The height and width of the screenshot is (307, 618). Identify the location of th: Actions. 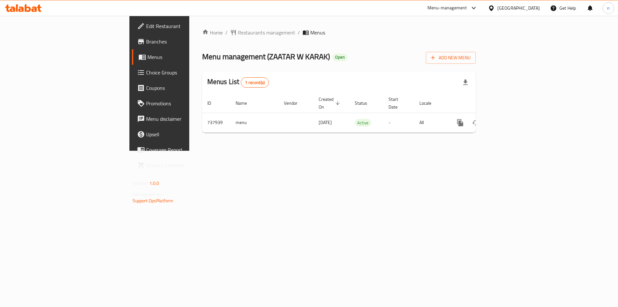
(483, 103).